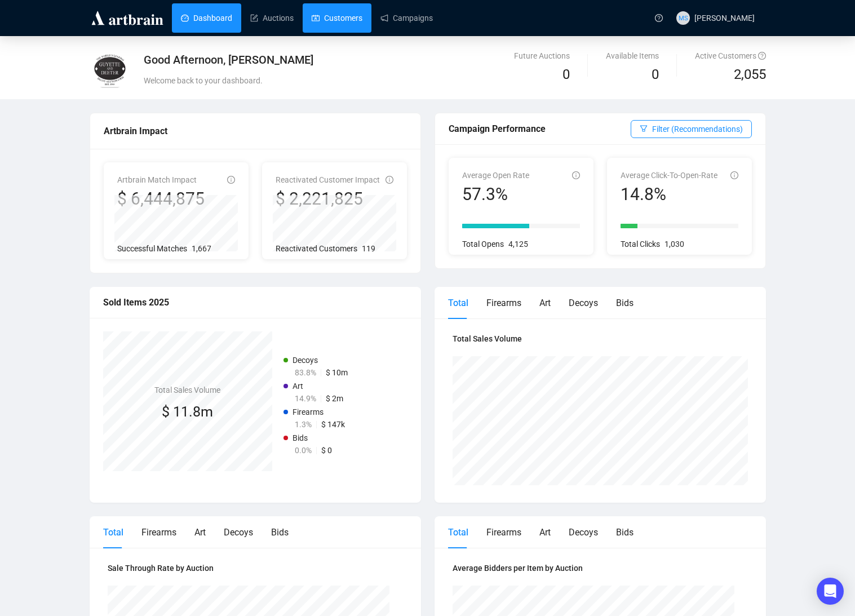  I want to click on span: $ 147k, so click(333, 424).